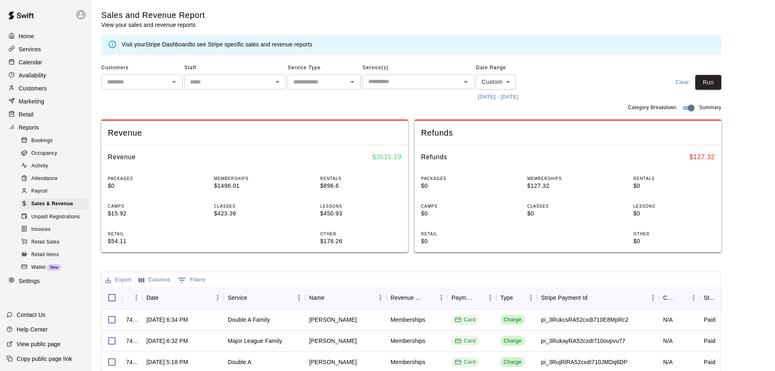 The width and height of the screenshot is (775, 371). What do you see at coordinates (44, 358) in the screenshot?
I see `p: Copy public page link` at bounding box center [44, 358].